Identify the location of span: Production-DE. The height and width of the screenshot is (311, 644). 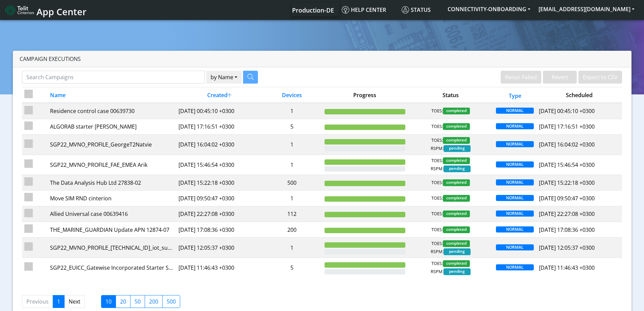
(313, 10).